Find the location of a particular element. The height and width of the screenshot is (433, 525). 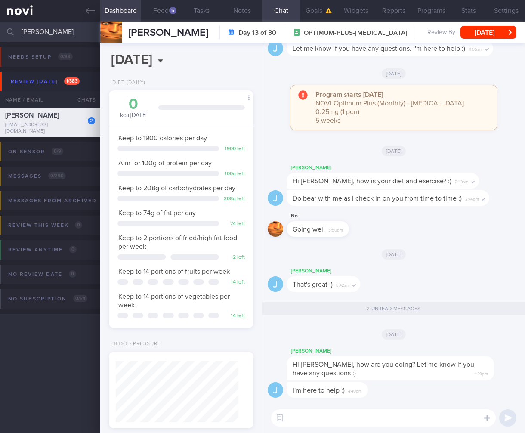

strong: Day 13 of 30 is located at coordinates (257, 33).